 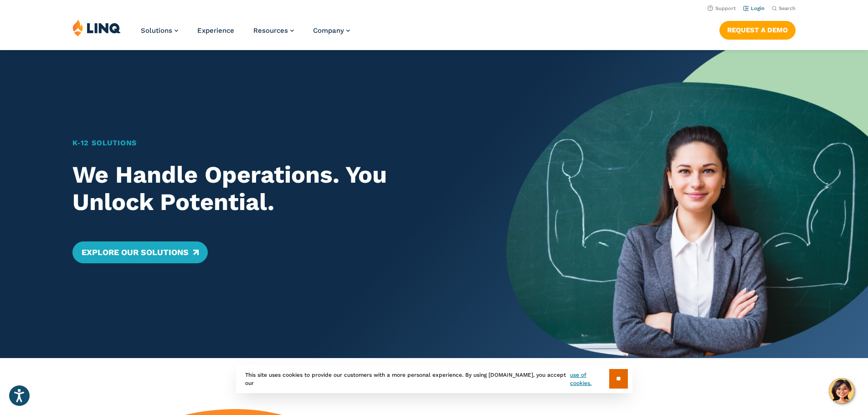 I want to click on nav: Button Navigation, so click(x=757, y=29).